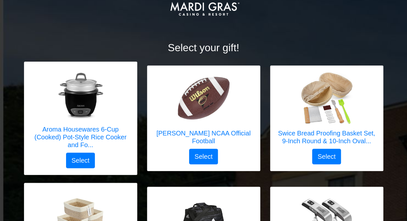 The height and width of the screenshot is (221, 407). I want to click on img: Swice Bread Proofing Basket Set, 9-Inch Round & 10-Inch Oval Banneton Sourdough Starter Kit with ..., so click(326, 98).